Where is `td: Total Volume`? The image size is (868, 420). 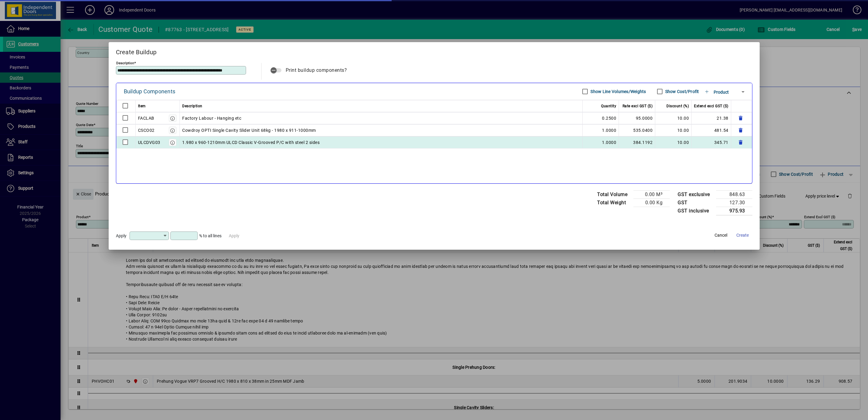 td: Total Volume is located at coordinates (614, 194).